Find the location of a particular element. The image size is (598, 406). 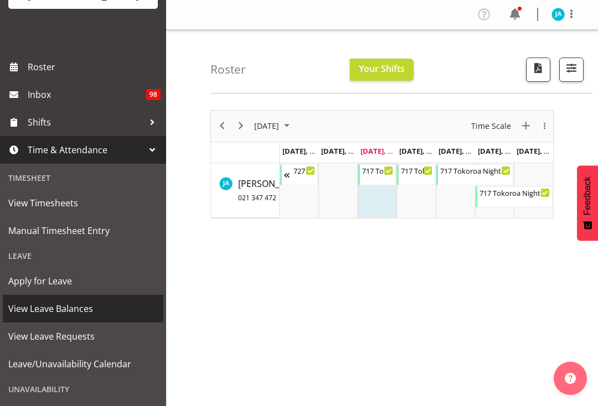

span: Leave/Unavailability Calendar is located at coordinates (83, 364).